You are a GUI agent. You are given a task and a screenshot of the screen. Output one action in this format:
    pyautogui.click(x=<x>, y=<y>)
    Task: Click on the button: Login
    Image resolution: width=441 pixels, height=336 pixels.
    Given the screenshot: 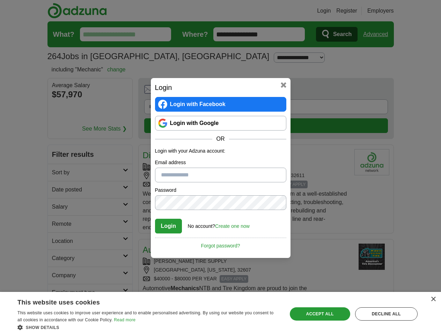 What is the action you would take?
    pyautogui.click(x=169, y=226)
    